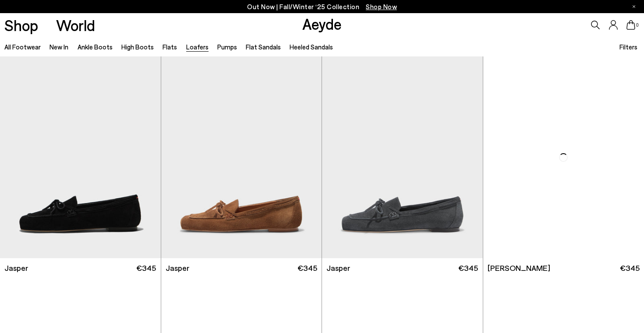 The image size is (644, 333). I want to click on a: 0, so click(631, 25).